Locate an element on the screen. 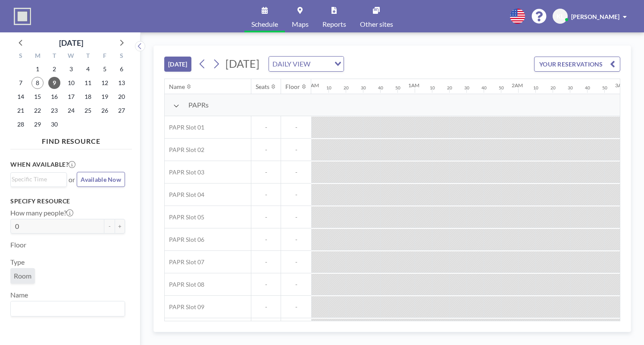  span: Monday, September 22, 2025 is located at coordinates (38, 111).